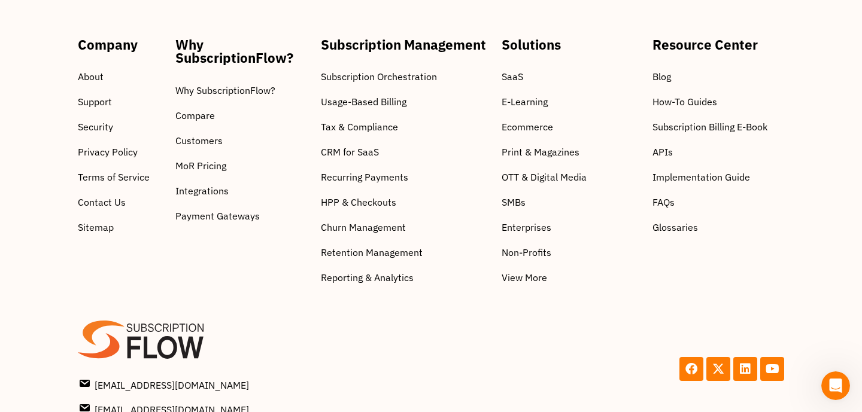 The height and width of the screenshot is (412, 862). I want to click on span: OTT & Digital Media, so click(544, 177).